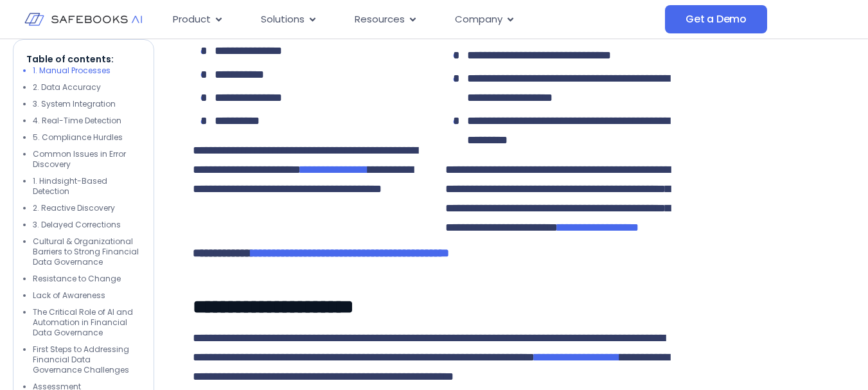 The image size is (868, 390). What do you see at coordinates (87, 323) in the screenshot?
I see `li: The Critical Role of AI and Automation in Financial Data Governance` at bounding box center [87, 323].